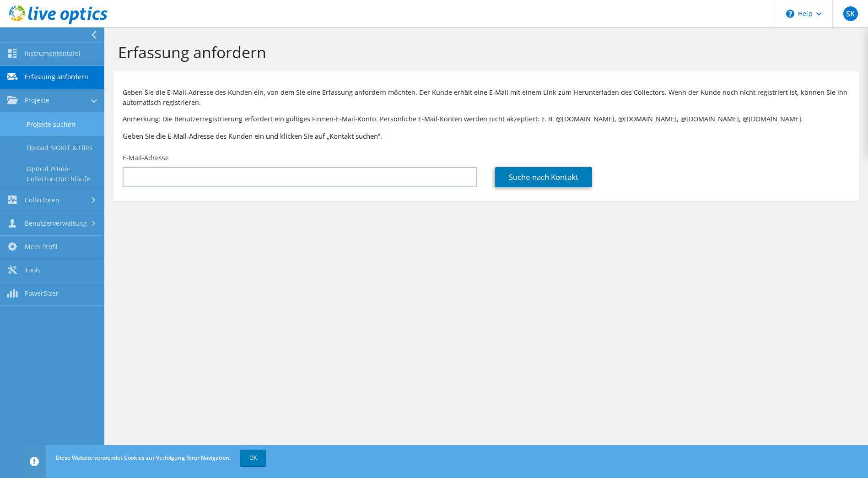 This screenshot has width=868, height=478. I want to click on h1: Erfassung anfordern, so click(484, 52).